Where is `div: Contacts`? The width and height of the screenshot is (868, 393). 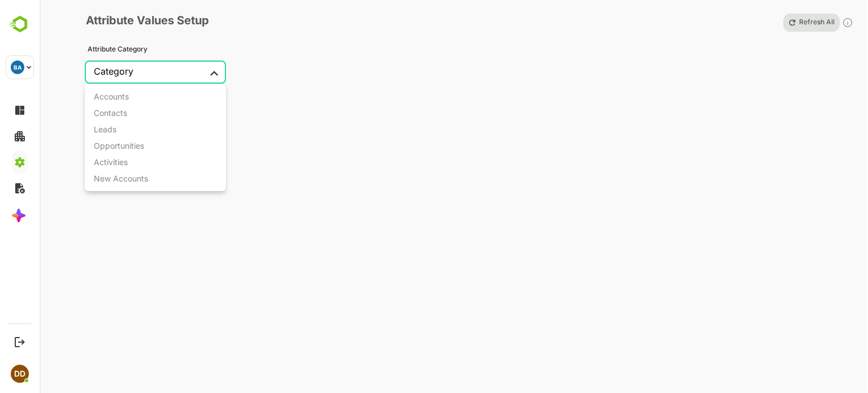
div: Contacts is located at coordinates (110, 112).